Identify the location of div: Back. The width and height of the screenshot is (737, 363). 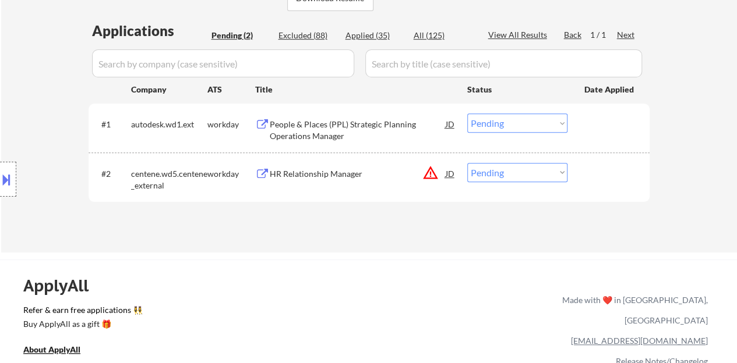
(573, 35).